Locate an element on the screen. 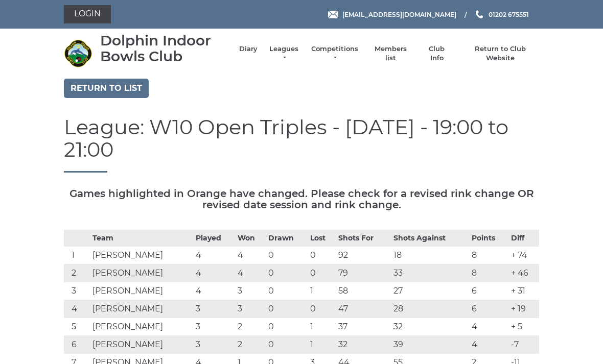 This screenshot has width=603, height=364. td: + 5 is located at coordinates (524, 326).